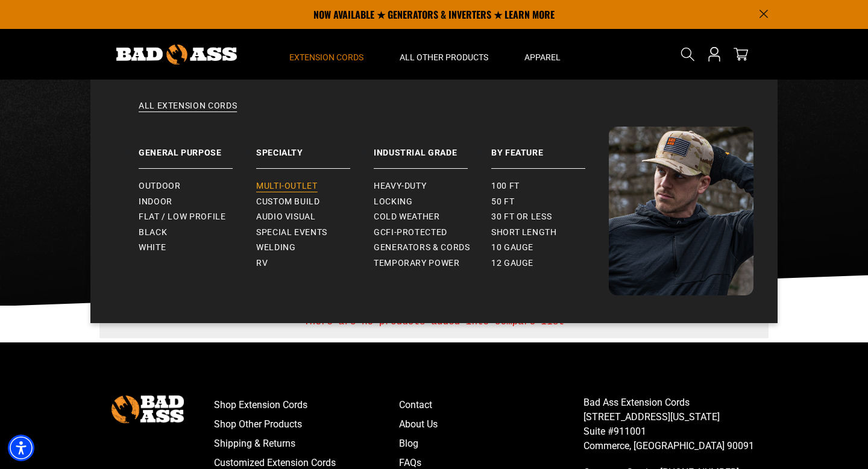 This screenshot has width=868, height=469. I want to click on span: 30 ft or less, so click(522, 217).